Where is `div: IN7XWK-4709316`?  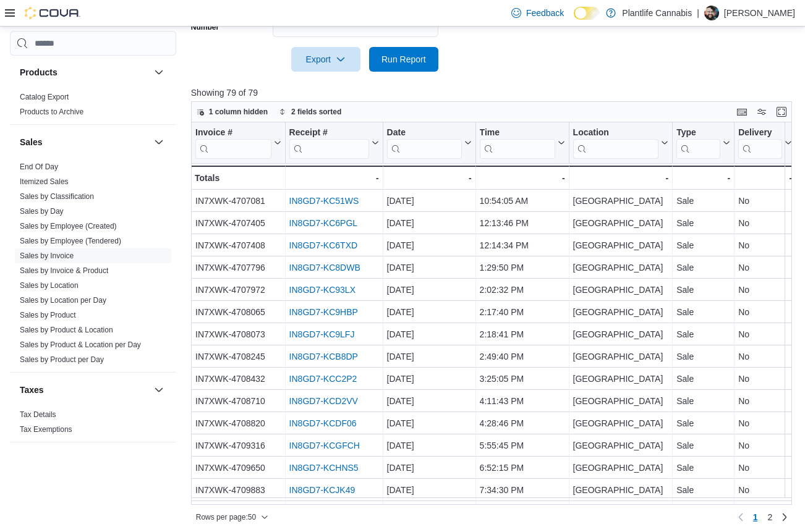
div: IN7XWK-4709316 is located at coordinates (238, 446).